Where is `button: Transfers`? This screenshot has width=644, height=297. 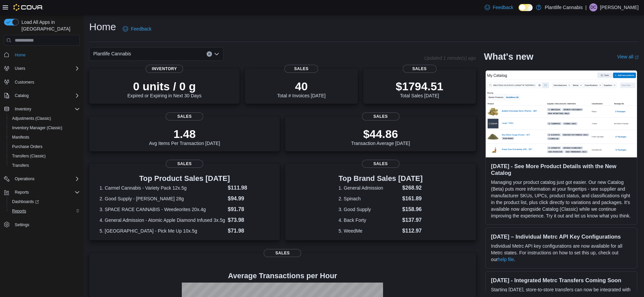 button: Transfers is located at coordinates (45, 166).